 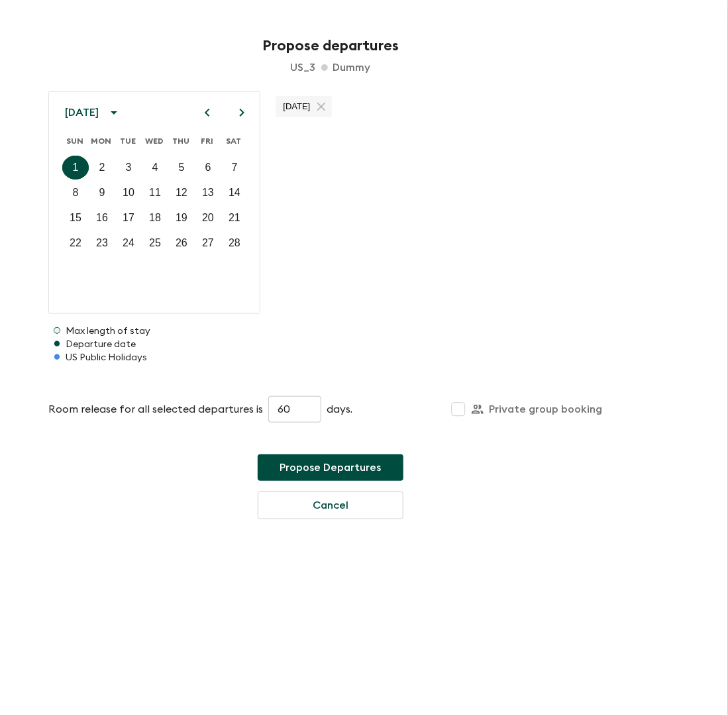 What do you see at coordinates (339, 409) in the screenshot?
I see `p: days.` at bounding box center [339, 409].